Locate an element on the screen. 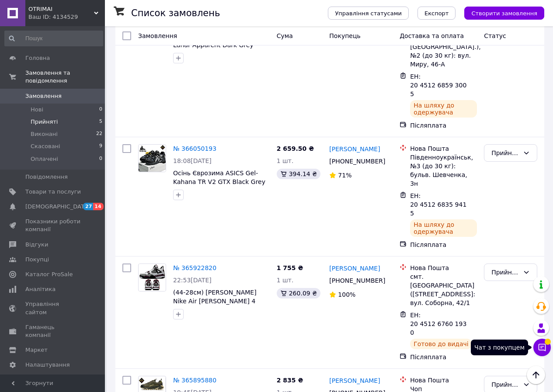 Image resolution: width=553 pixels, height=392 pixels. span: Доставка та оплата is located at coordinates (431, 36).